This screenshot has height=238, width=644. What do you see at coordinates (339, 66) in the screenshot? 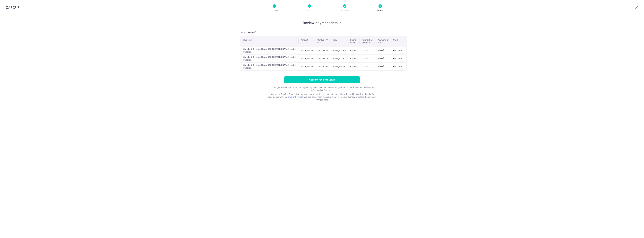
I see `td: 8,313.41` at bounding box center [339, 66].